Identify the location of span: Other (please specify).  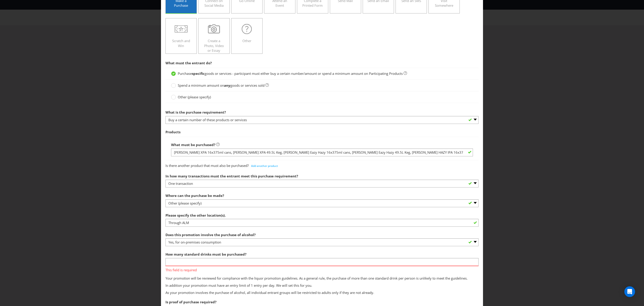
(195, 97).